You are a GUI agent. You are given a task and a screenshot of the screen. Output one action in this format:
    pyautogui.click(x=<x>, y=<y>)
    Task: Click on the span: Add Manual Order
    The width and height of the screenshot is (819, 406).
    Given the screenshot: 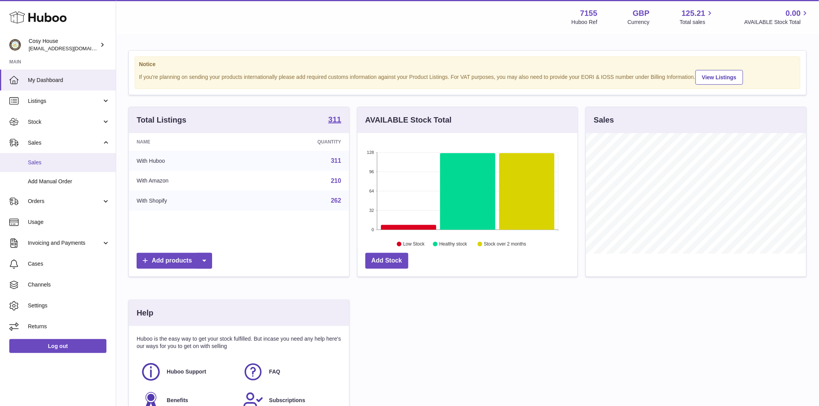 What is the action you would take?
    pyautogui.click(x=69, y=182)
    